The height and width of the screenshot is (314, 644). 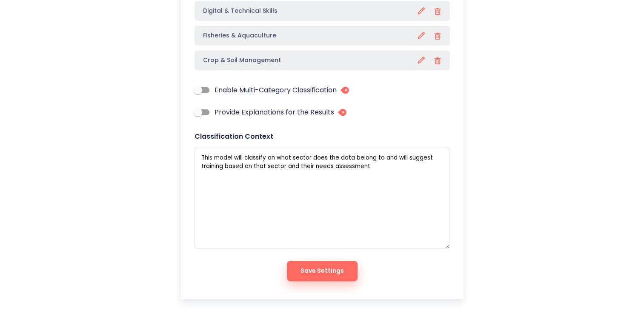 I want to click on h4: Classification Context, so click(x=322, y=137).